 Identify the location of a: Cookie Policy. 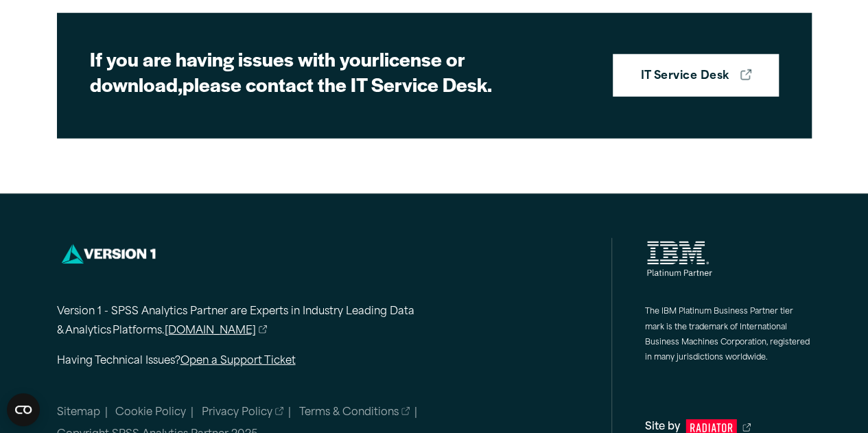
(151, 412).